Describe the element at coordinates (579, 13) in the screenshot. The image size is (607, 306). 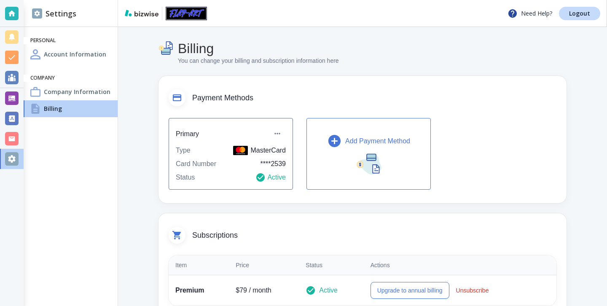
I see `p: Logout` at that location.